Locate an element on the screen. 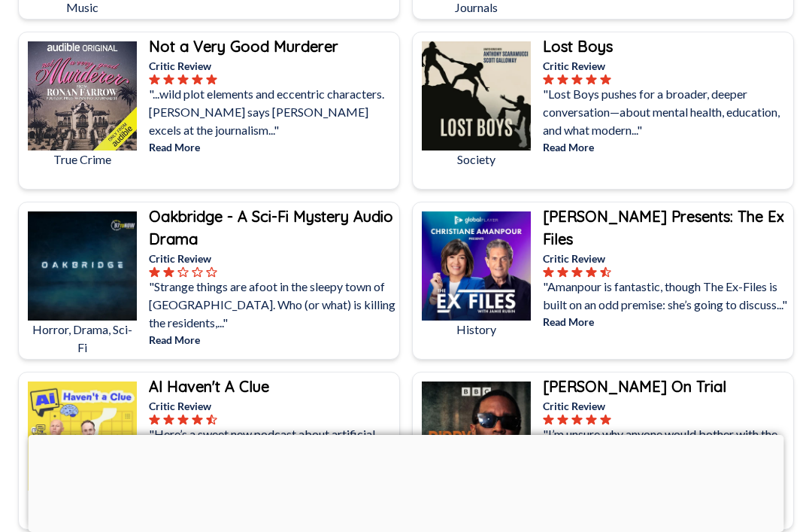  p: Horror, Drama, Sci-Fi is located at coordinates (82, 339).